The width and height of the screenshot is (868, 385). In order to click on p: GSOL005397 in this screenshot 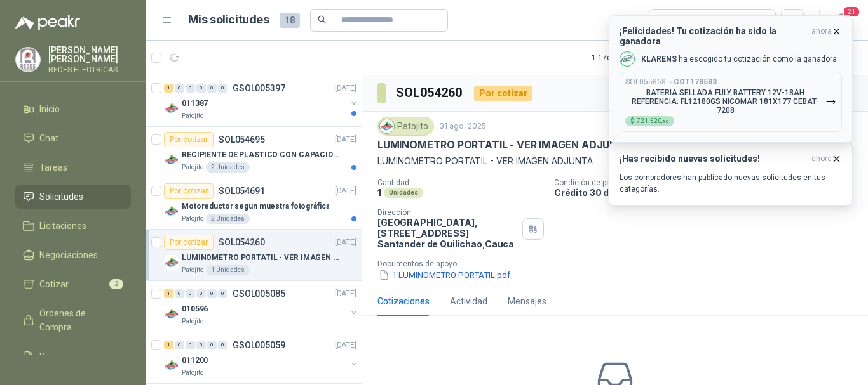, I will do `click(258, 88)`.